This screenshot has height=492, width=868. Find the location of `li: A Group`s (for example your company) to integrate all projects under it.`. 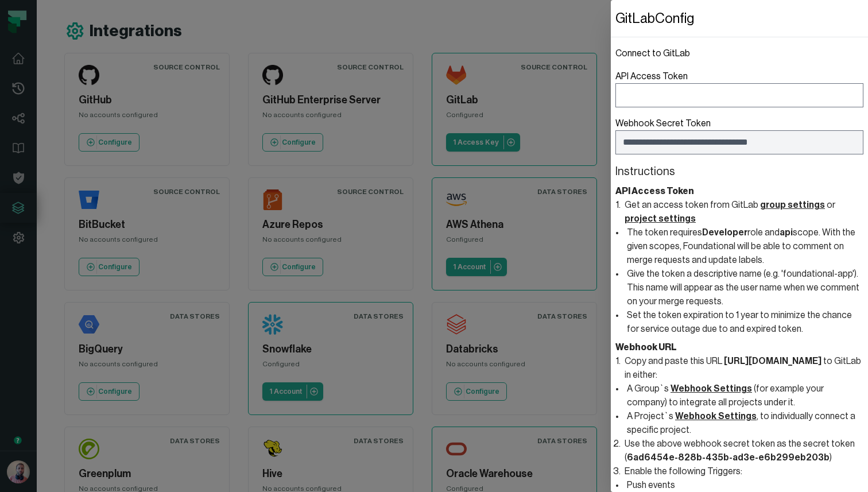

li: A Group`s (for example your company) to integrate all projects under it. is located at coordinates (744, 395).